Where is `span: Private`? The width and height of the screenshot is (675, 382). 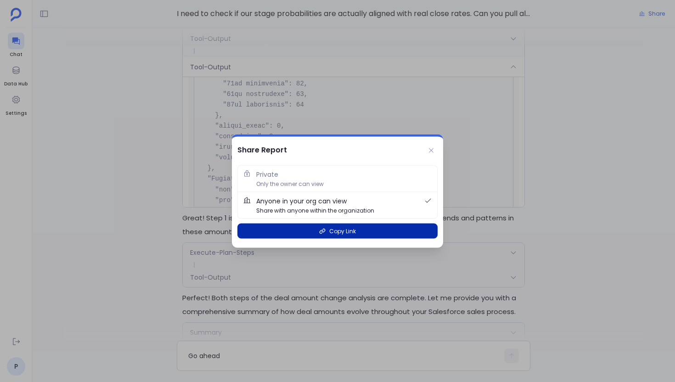 span: Private is located at coordinates (267, 175).